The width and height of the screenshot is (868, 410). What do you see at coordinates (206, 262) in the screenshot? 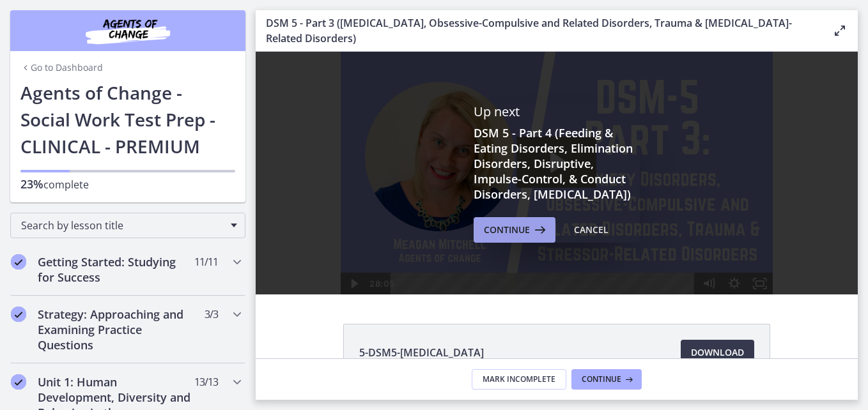
I see `span: 11 / 11` at bounding box center [206, 262].